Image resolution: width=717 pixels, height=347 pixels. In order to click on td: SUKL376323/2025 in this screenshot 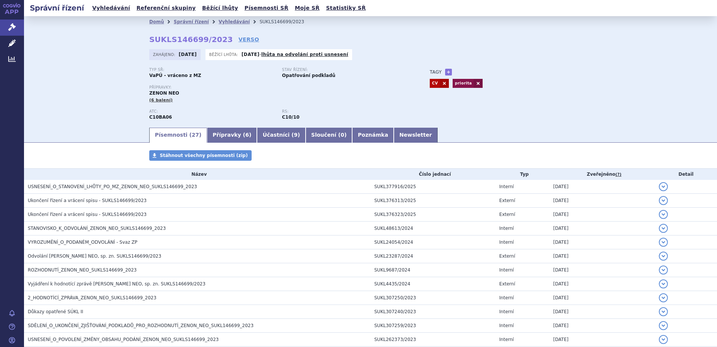, I will do `click(433, 214)`.